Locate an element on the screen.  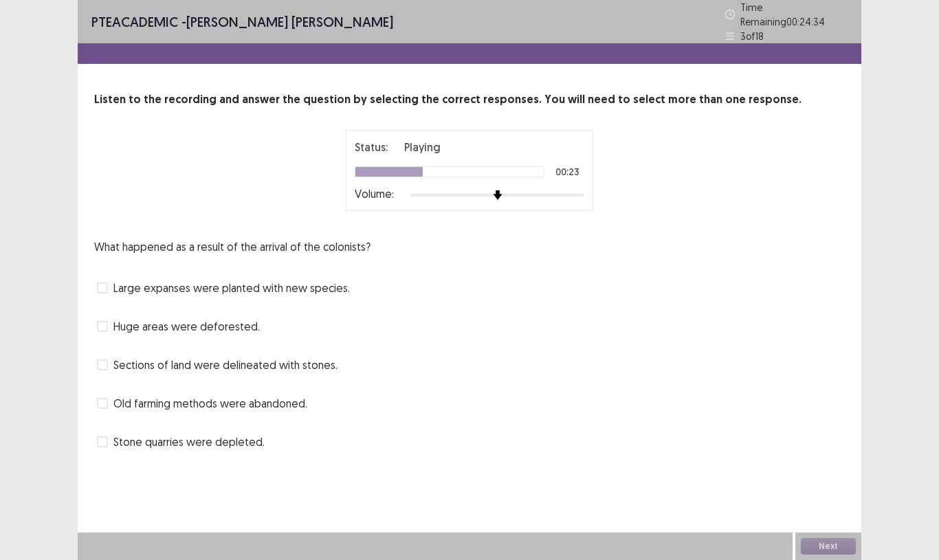
p: Volume: is located at coordinates (374, 194).